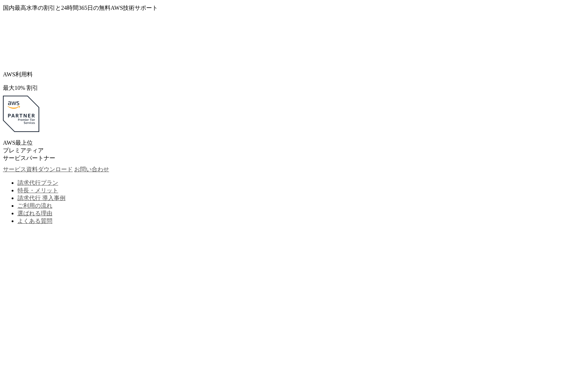 This screenshot has height=392, width=564. I want to click on p: % 割引, so click(282, 88).